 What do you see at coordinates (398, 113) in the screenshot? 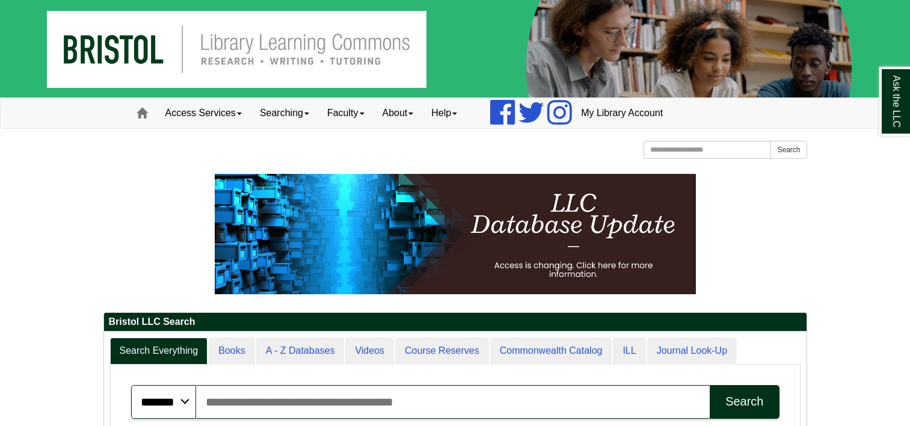
I see `a: About` at bounding box center [398, 113].